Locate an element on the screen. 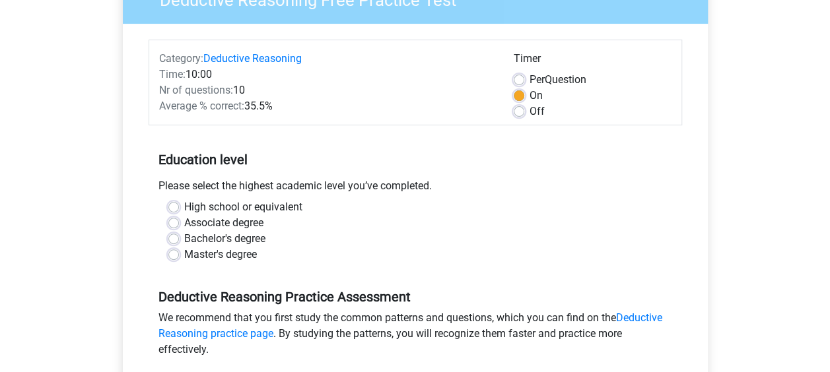 The width and height of the screenshot is (830, 372). h5: Deductive Reasoning Practice Assessment is located at coordinates (415, 297).